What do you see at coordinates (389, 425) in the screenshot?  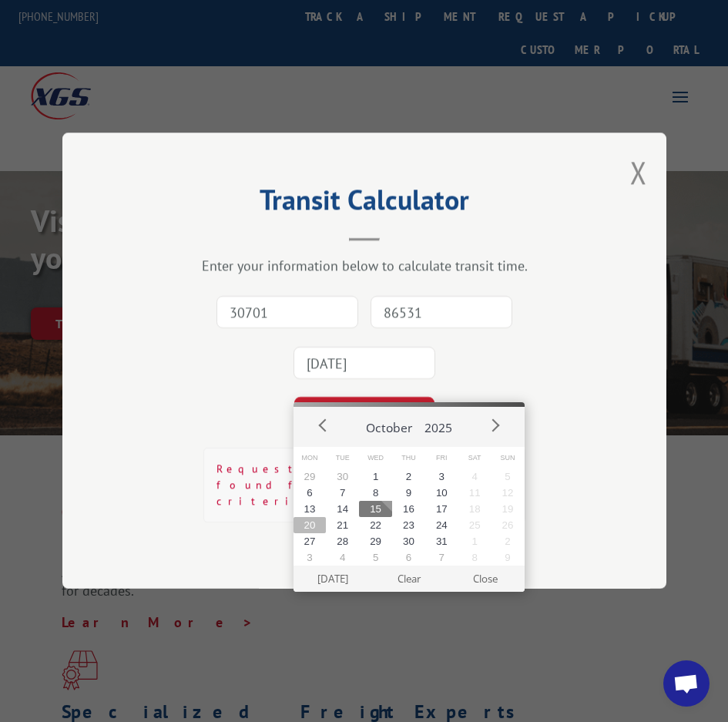 I see `button: October` at bounding box center [389, 425].